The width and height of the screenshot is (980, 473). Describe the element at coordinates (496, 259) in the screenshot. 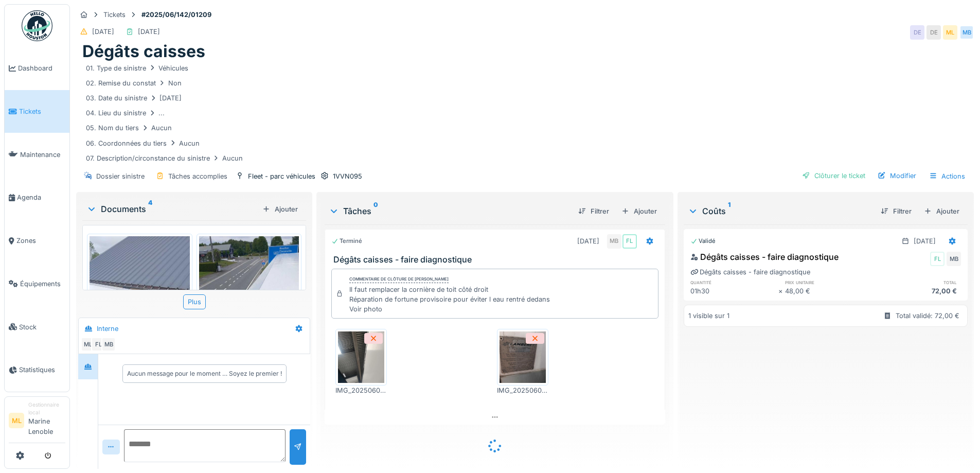

I see `h3: Dégâts caisses - faire diagnostique` at that location.